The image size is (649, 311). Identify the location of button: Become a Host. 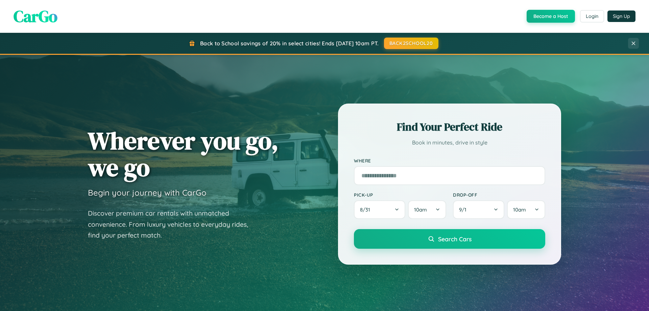
(551, 16).